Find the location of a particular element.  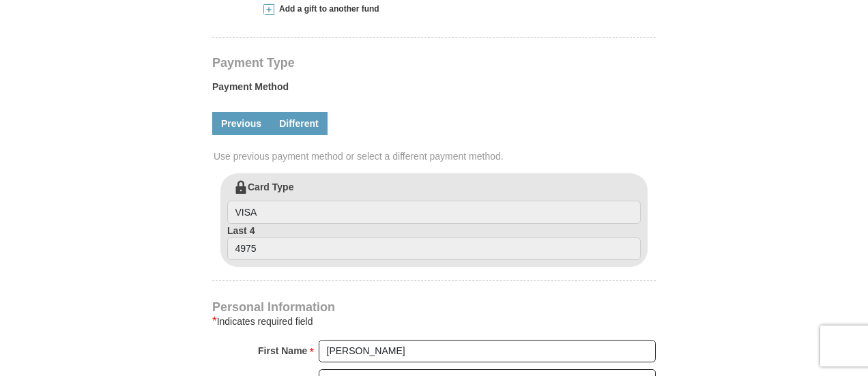

label: Payment Method is located at coordinates (434, 90).